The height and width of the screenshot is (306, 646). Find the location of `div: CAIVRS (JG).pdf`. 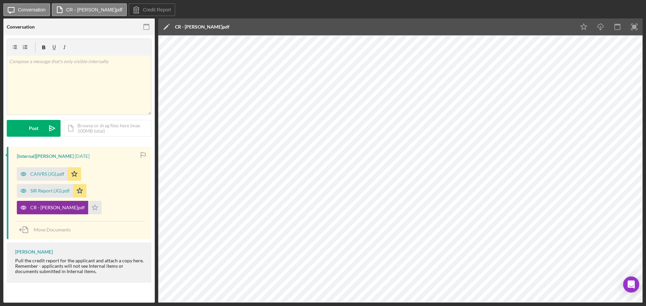

div: CAIVRS (JG).pdf is located at coordinates (47, 174).